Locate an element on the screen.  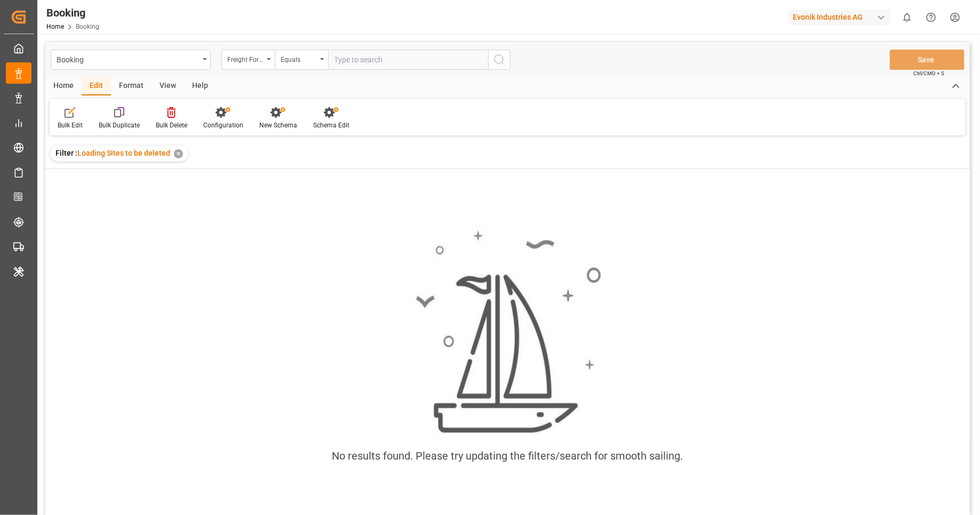
button: Help Center is located at coordinates (931, 17).